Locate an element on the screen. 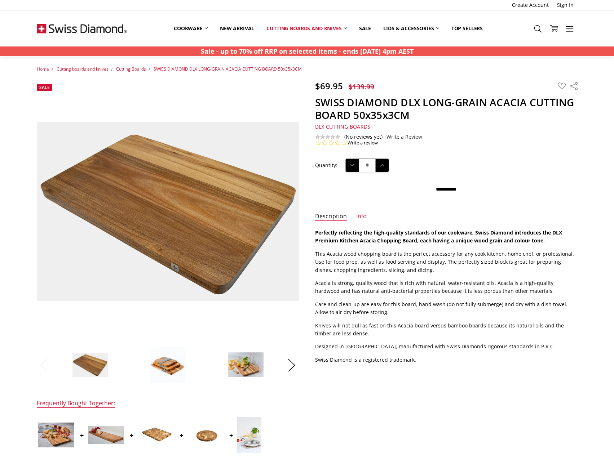  a: Lids & Accessories is located at coordinates (411, 28).